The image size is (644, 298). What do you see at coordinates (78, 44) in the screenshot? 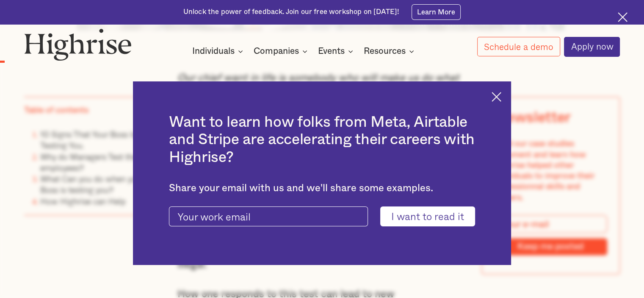
I see `img: Highrise logo` at bounding box center [78, 44].